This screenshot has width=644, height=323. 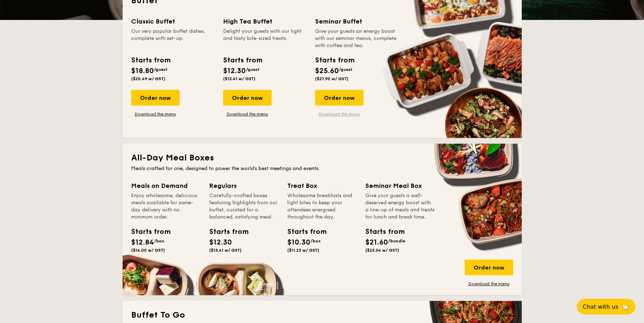 I want to click on span: ($27.90 w/ GST), so click(x=332, y=78).